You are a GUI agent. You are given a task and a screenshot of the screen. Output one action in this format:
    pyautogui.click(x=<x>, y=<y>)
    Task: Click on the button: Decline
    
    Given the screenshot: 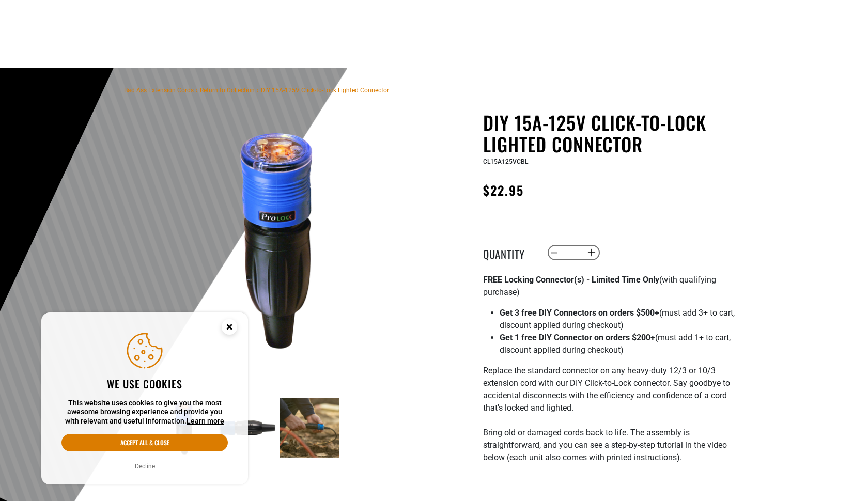 What is the action you would take?
    pyautogui.click(x=145, y=466)
    